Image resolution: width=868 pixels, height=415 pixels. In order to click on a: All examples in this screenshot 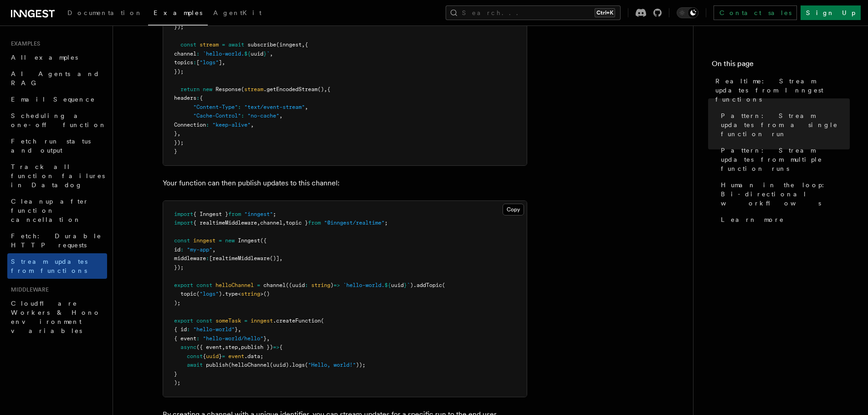, I will do `click(57, 58)`.